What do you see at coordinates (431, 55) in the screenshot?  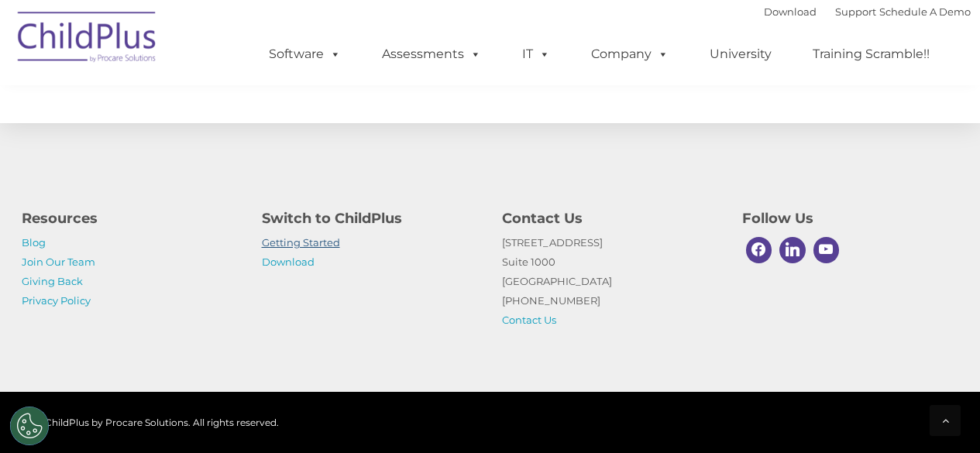 I see `a: Assessments` at bounding box center [431, 55].